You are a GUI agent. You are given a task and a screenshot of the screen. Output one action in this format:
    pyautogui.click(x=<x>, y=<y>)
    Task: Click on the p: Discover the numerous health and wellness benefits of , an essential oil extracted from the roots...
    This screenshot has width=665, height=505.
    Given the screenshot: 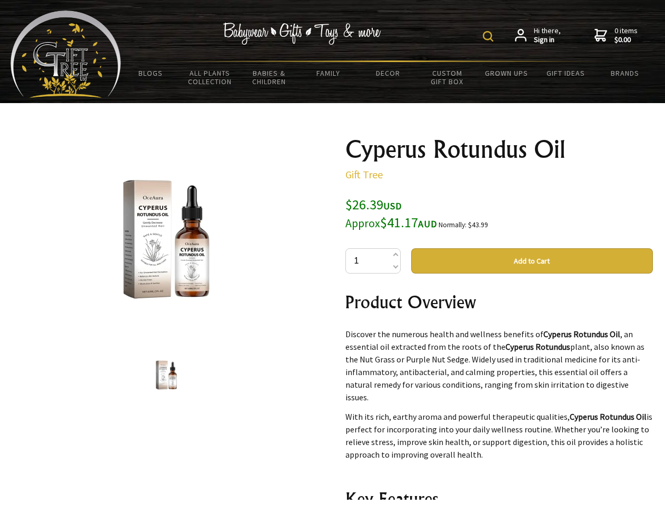 What is the action you would take?
    pyautogui.click(x=499, y=366)
    